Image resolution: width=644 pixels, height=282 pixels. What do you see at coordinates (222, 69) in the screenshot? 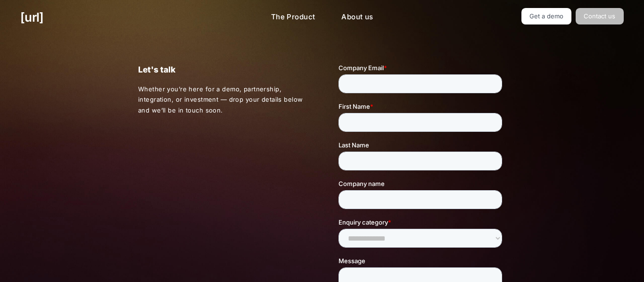
I see `p: Let's talk` at bounding box center [222, 69].